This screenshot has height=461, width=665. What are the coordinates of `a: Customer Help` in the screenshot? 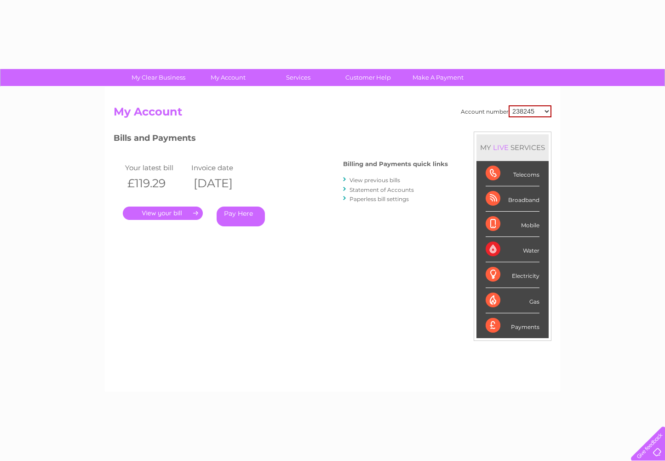 It's located at (368, 77).